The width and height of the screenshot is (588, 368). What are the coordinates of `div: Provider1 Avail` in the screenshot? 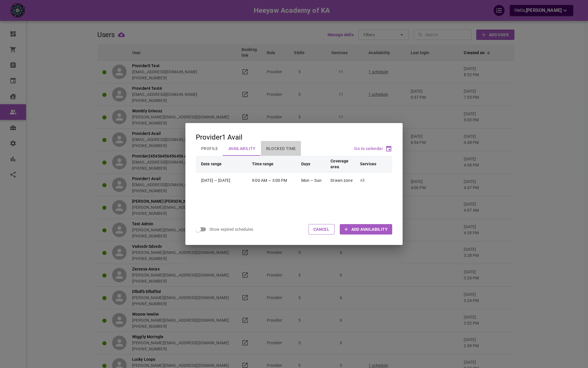 It's located at (219, 137).